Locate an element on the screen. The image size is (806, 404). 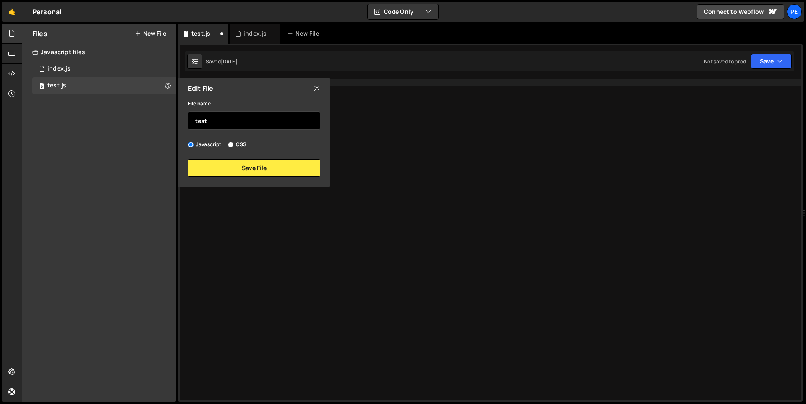
div: Saved is located at coordinates (222, 61).